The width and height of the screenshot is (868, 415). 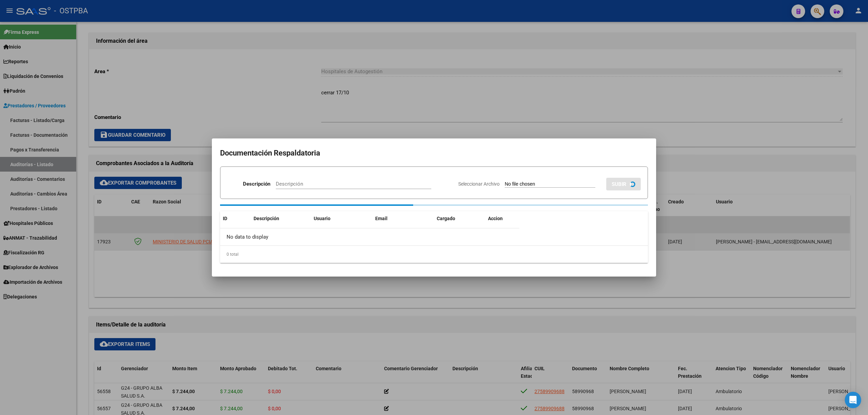 What do you see at coordinates (403, 218) in the screenshot?
I see `datatable-header-cell: Email` at bounding box center [403, 218].